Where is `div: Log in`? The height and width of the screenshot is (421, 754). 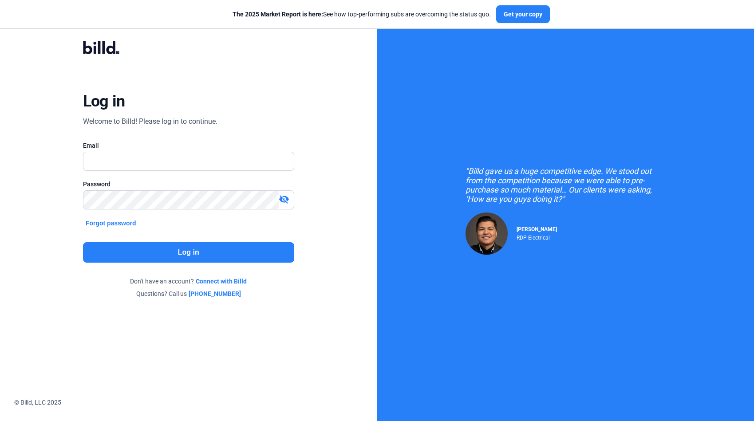
div: Log in is located at coordinates (104, 101).